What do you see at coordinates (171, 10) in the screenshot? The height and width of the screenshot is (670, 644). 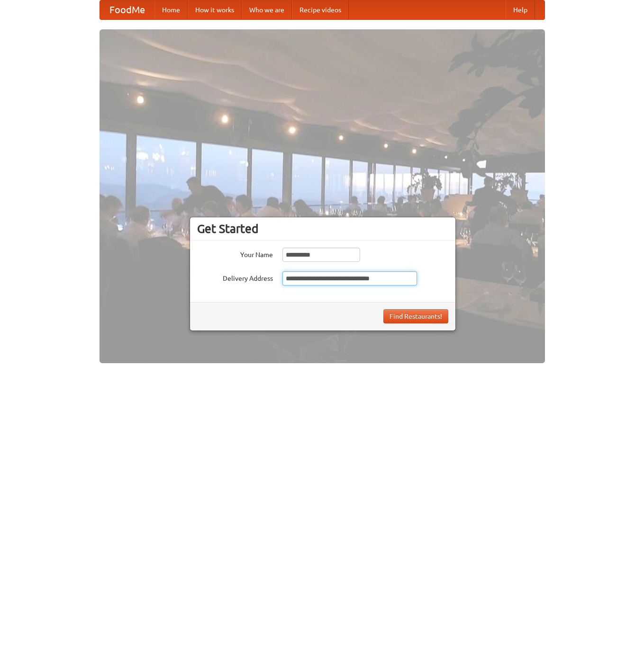 I see `a: Home` at bounding box center [171, 10].